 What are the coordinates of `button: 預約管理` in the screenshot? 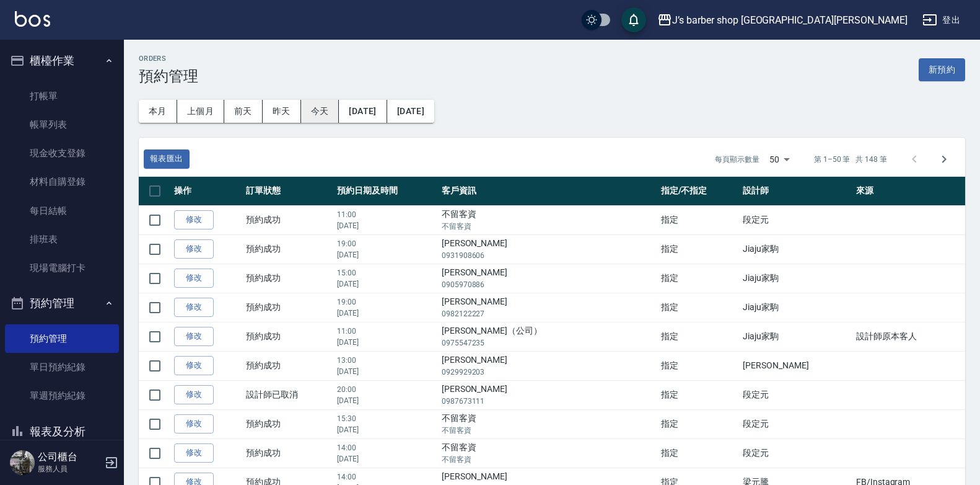 It's located at (62, 303).